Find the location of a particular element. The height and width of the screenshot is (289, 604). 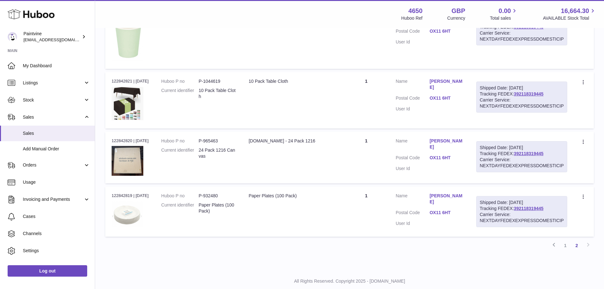

img: 46501747297401.png is located at coordinates (127, 161).